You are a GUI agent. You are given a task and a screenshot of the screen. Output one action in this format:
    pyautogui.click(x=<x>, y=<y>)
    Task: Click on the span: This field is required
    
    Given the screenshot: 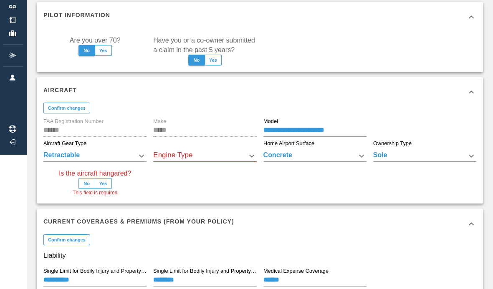 What is the action you would take?
    pyautogui.click(x=95, y=193)
    